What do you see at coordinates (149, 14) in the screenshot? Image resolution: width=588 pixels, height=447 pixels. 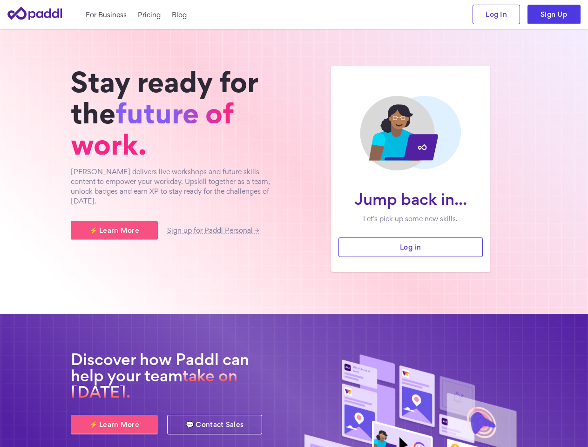 I see `a: Pricing` at bounding box center [149, 14].